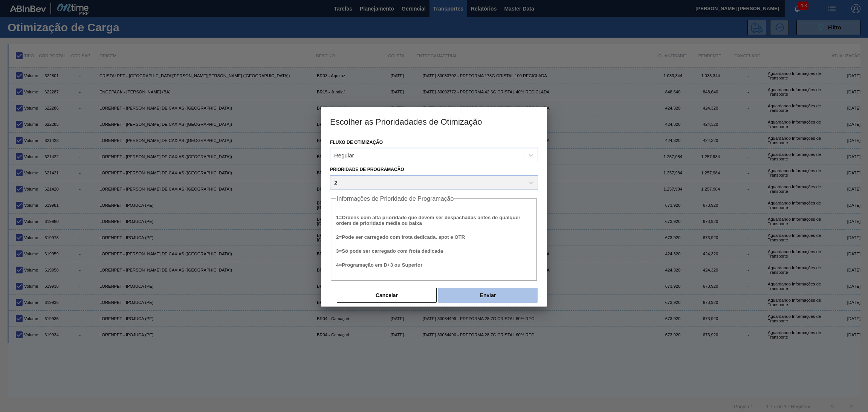  I want to click on button: Cancelar, so click(386, 295).